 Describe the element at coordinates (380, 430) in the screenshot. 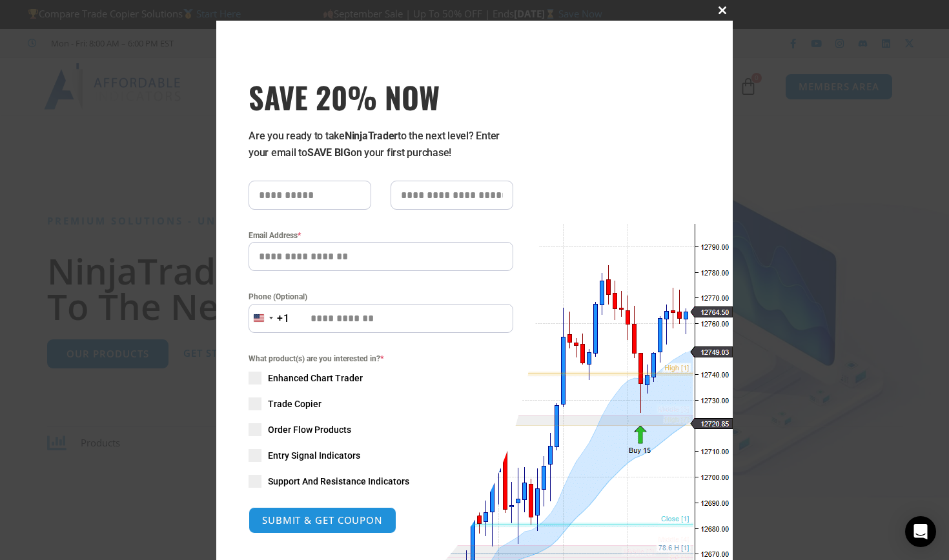

I see `label: Order Flow Products` at that location.